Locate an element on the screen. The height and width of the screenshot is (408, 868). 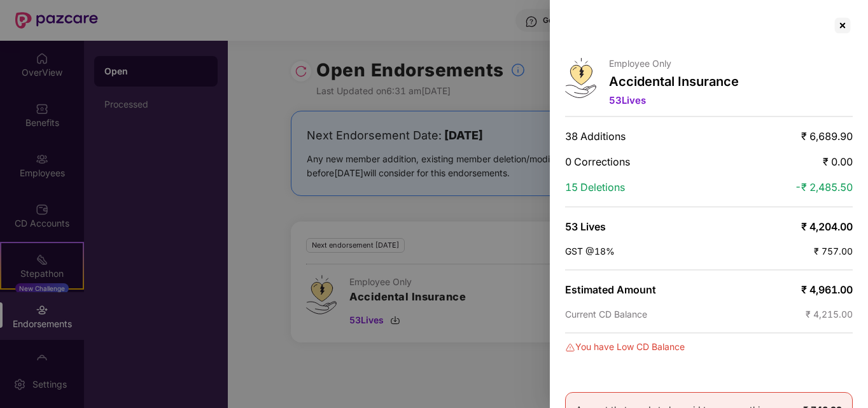
span: Current CD Balance is located at coordinates (606, 314).